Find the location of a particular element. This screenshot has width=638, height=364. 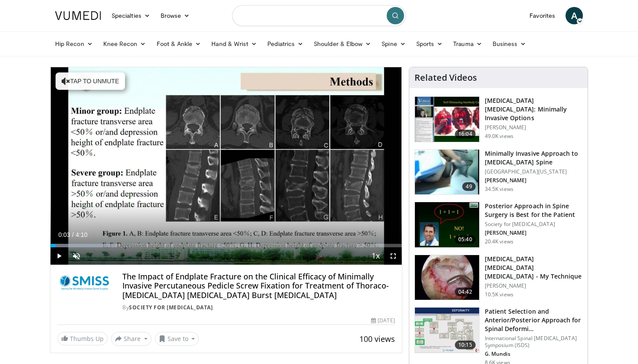

a: Hip Recon is located at coordinates (73, 44).